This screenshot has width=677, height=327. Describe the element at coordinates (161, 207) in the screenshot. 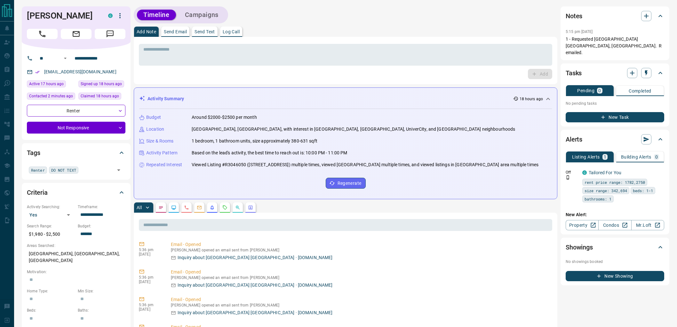

I see `svg: Notes` at that location.